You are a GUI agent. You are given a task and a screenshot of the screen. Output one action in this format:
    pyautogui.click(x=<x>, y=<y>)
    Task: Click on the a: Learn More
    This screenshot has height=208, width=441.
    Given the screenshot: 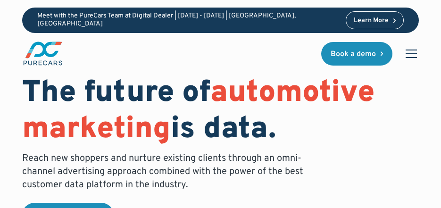 What is the action you would take?
    pyautogui.click(x=375, y=20)
    